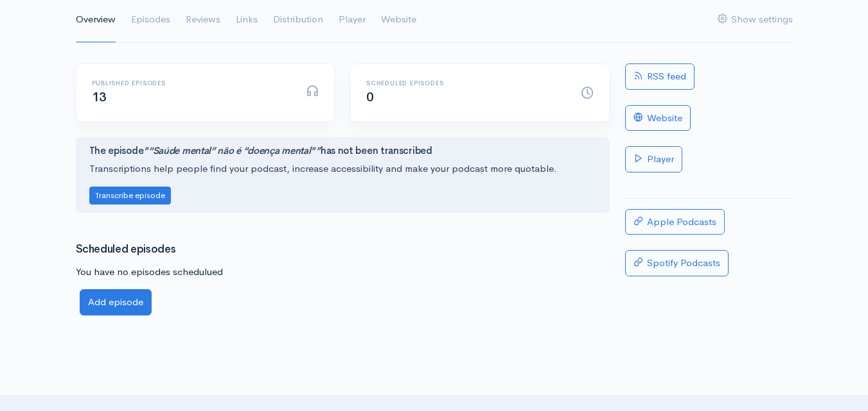  I want to click on h3: Scheduled episodes, so click(342, 249).